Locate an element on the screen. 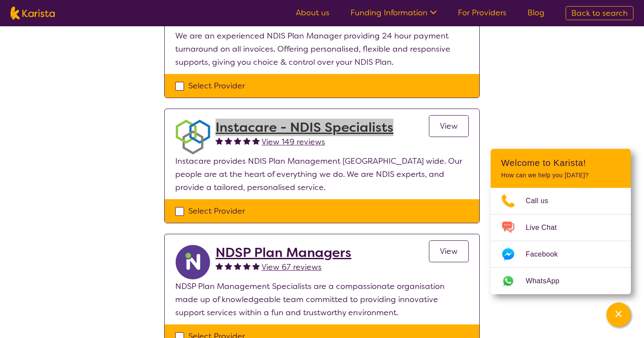  button: Channel Menu is located at coordinates (619, 315).